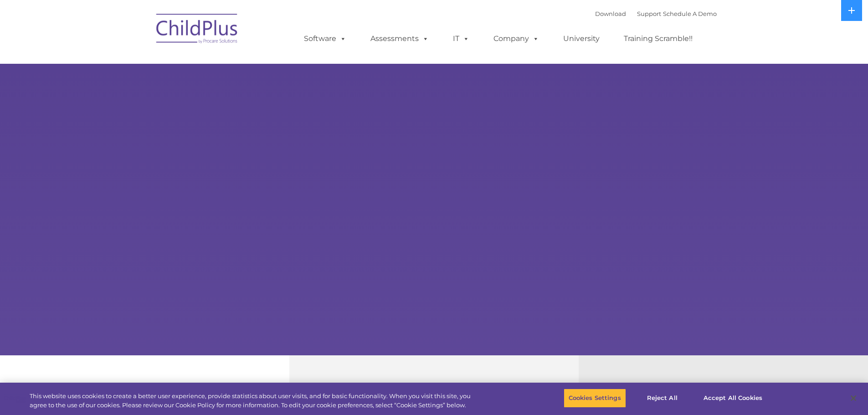 The image size is (868, 415). What do you see at coordinates (854, 398) in the screenshot?
I see `button: Close` at bounding box center [854, 398].